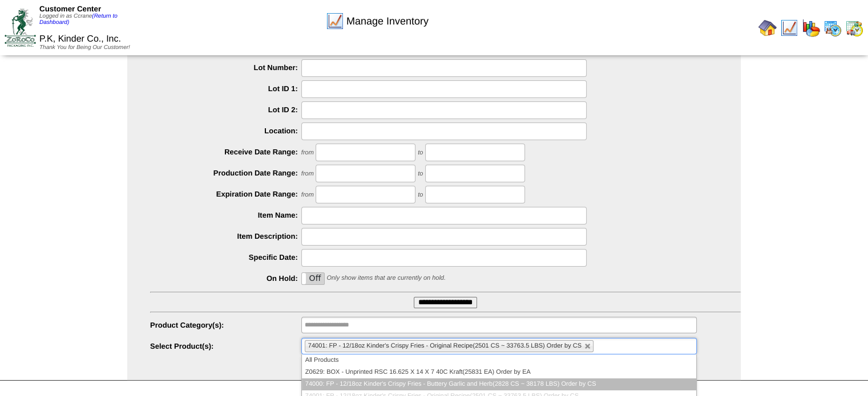 Image resolution: width=868 pixels, height=396 pixels. Describe the element at coordinates (855, 28) in the screenshot. I see `img: calendarinout.gif` at that location.